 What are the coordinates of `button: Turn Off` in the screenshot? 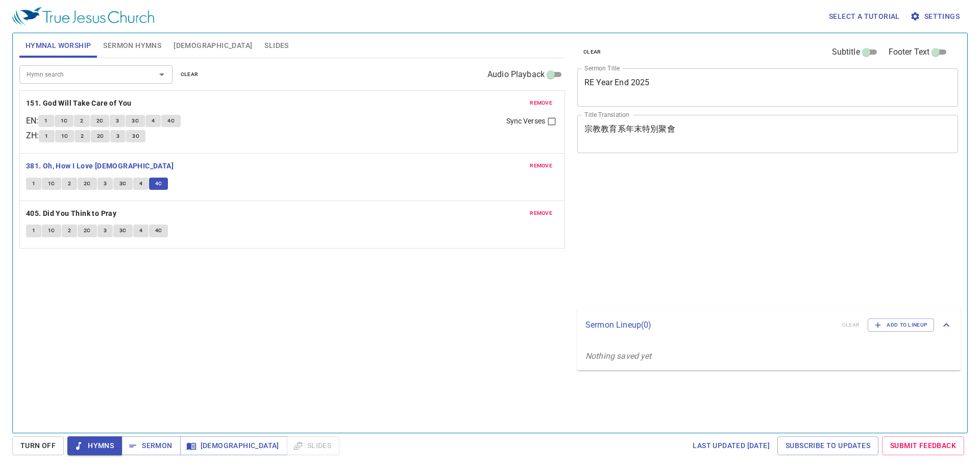 It's located at (38, 445).